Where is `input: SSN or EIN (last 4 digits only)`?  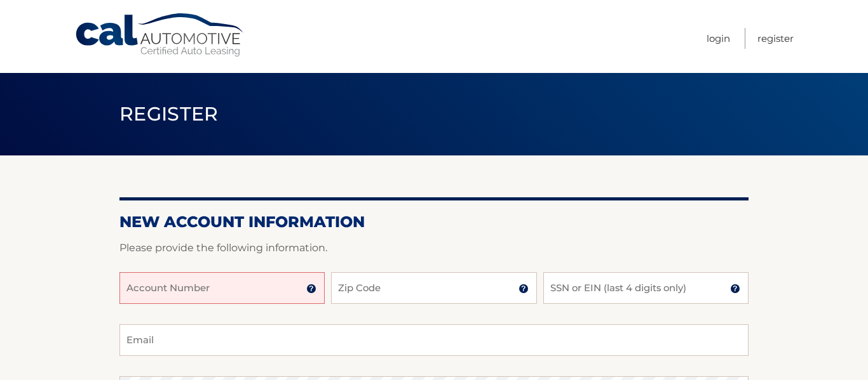 input: SSN or EIN (last 4 digits only) is located at coordinates (646, 288).